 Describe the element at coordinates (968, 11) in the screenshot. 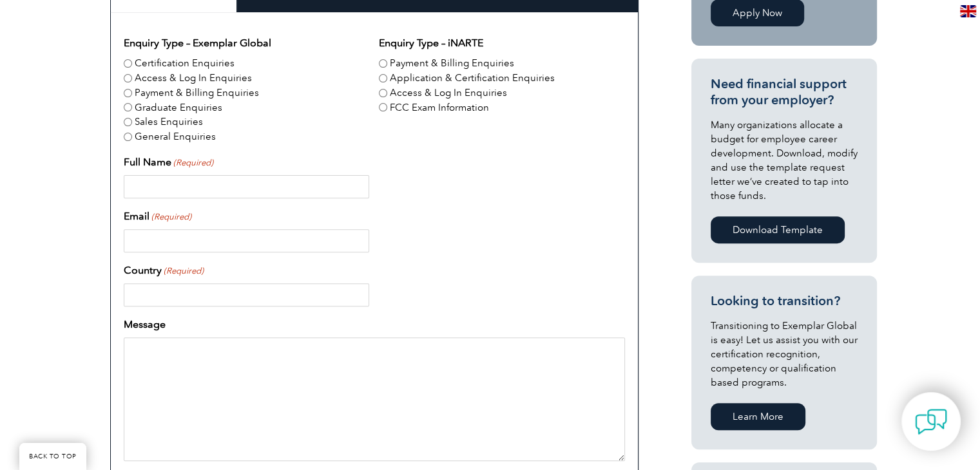

I see `img: en` at that location.